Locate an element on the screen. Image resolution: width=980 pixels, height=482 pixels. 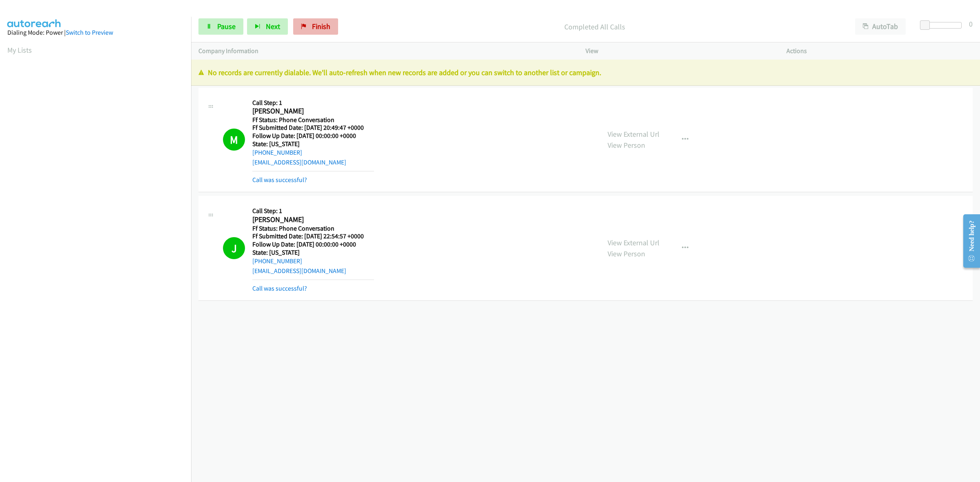
p: No records are currently dialable. We'll auto-refresh when new records are added or you can switc... is located at coordinates (585, 72).